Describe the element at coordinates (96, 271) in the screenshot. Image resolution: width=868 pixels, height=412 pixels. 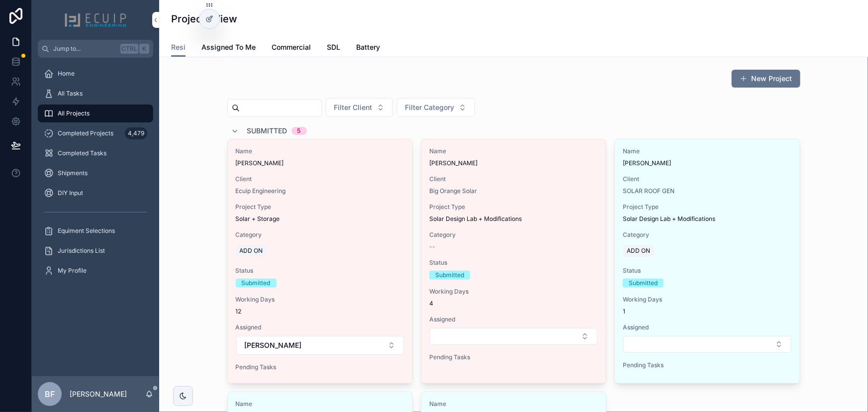
I see `a: My Profile` at that location.